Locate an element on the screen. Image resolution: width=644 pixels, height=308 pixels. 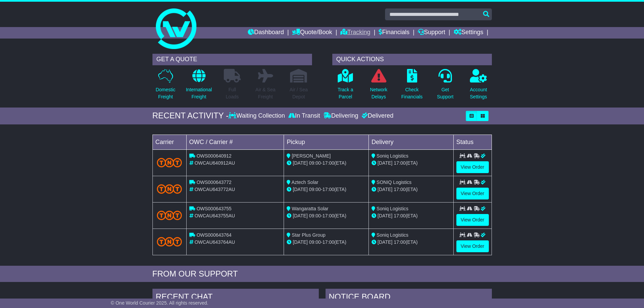
span: OWCAU640912AU is located at coordinates (215, 163).